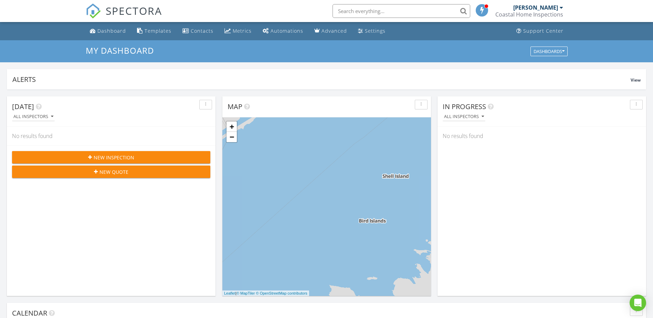 The height and width of the screenshot is (318, 653). Describe the element at coordinates (111, 172) in the screenshot. I see `button: New Quote` at that location.